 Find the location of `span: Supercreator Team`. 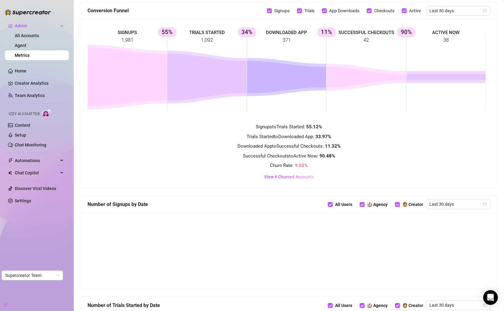

span: Supercreator Team is located at coordinates (32, 276).